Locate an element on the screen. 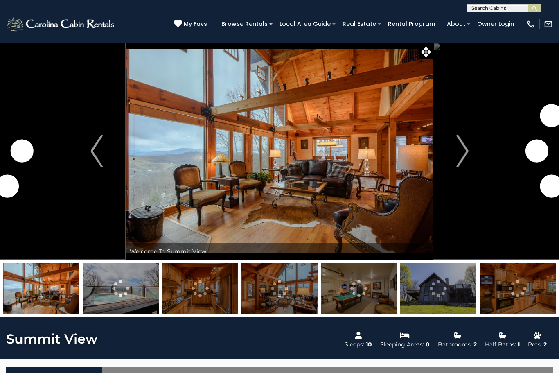 Image resolution: width=559 pixels, height=373 pixels. img: 163273750 is located at coordinates (518, 288).